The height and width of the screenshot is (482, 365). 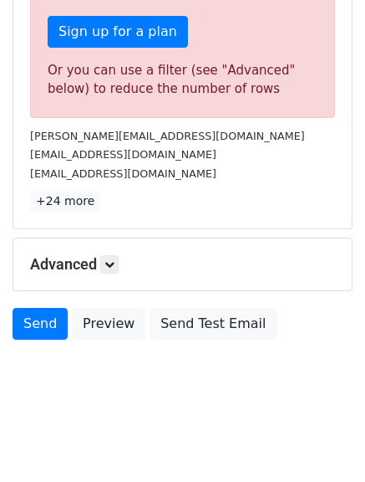 I want to click on div: Chat Widget, so click(x=324, y=441).